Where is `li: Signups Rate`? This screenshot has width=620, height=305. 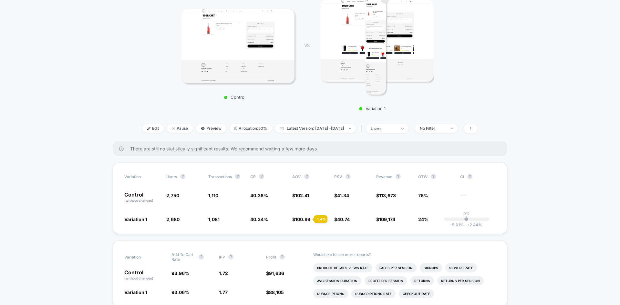 li: Signups Rate is located at coordinates (461, 268).